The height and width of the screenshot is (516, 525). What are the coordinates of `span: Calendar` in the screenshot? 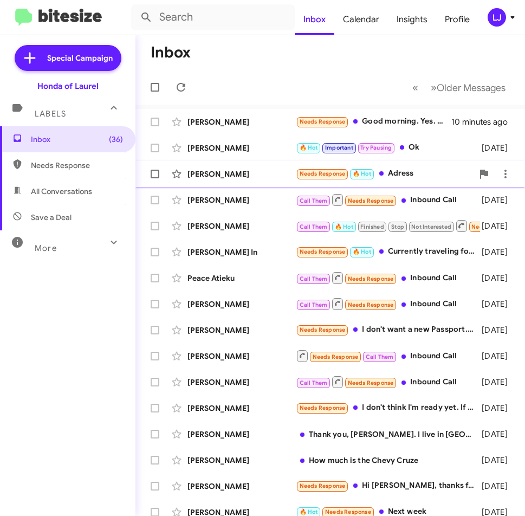 It's located at (361, 20).